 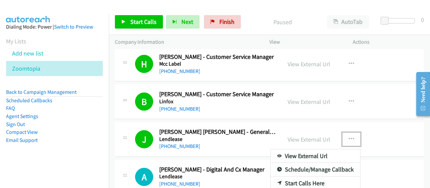 What do you see at coordinates (16, 41) in the screenshot?
I see `a: My Lists` at bounding box center [16, 41].